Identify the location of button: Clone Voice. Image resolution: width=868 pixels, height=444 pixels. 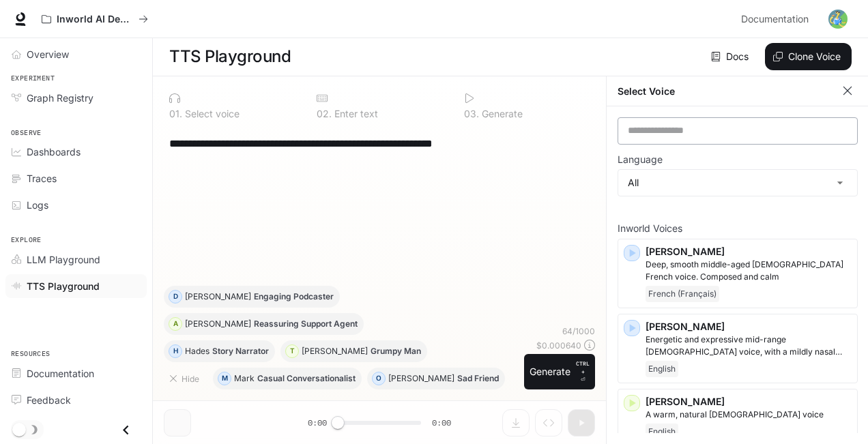
(808, 57).